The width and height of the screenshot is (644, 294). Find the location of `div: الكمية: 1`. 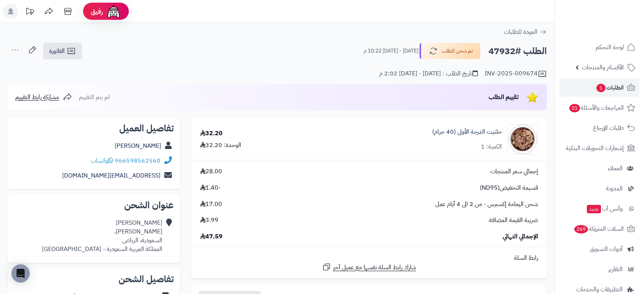

div: الكمية: 1 is located at coordinates (491, 147).